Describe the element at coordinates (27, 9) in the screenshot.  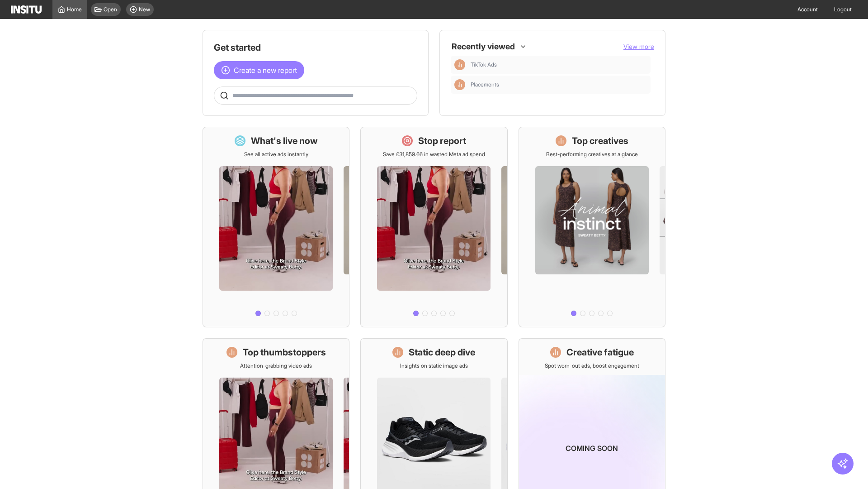
I see `img: Logo` at that location.